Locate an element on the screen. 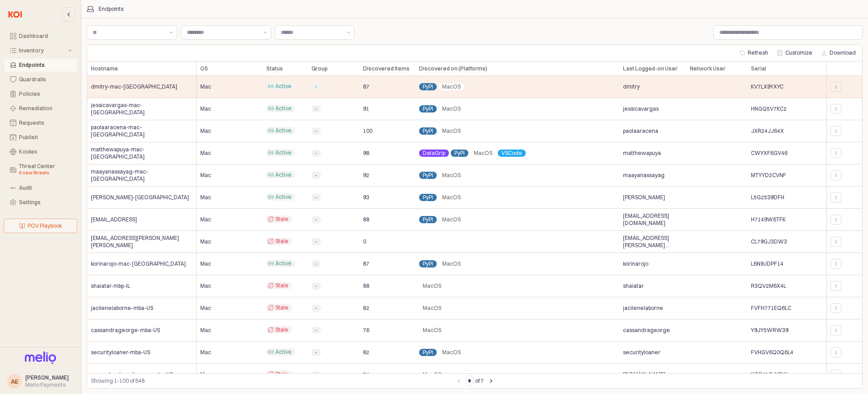 The image size is (868, 394). span: 87 is located at coordinates (366, 87).